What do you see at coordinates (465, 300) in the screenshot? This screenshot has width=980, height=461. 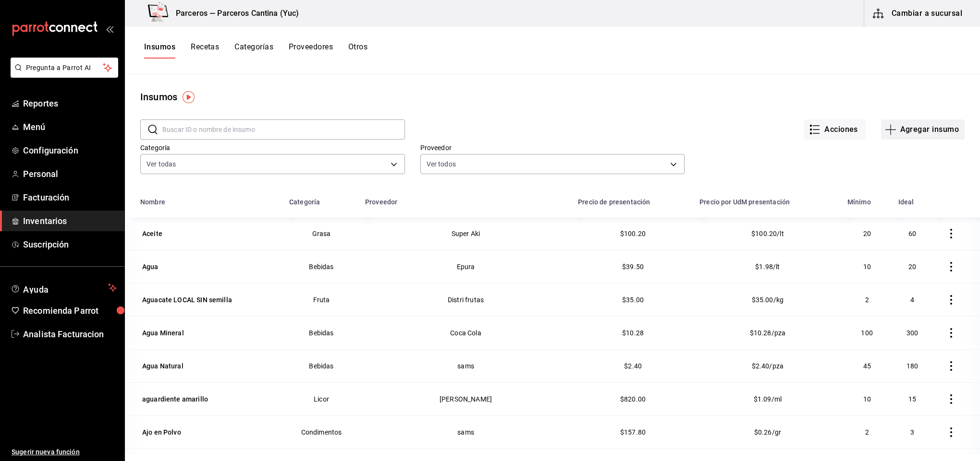 I see `td: Distri frutas` at bounding box center [465, 300].